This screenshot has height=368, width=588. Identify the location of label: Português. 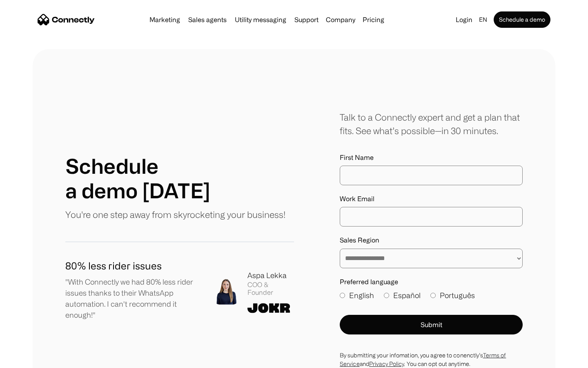
(452, 295).